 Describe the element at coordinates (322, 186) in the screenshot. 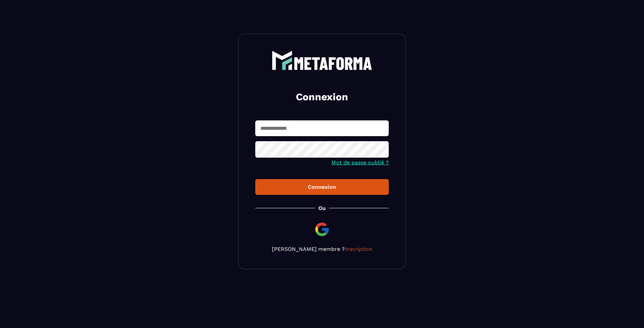

I see `button: Connexion` at that location.